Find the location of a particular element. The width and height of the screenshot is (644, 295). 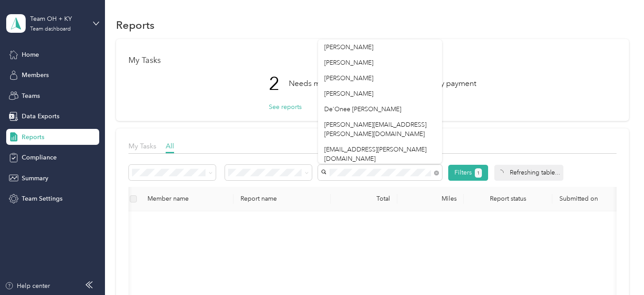

div: Miles is located at coordinates (430, 198).